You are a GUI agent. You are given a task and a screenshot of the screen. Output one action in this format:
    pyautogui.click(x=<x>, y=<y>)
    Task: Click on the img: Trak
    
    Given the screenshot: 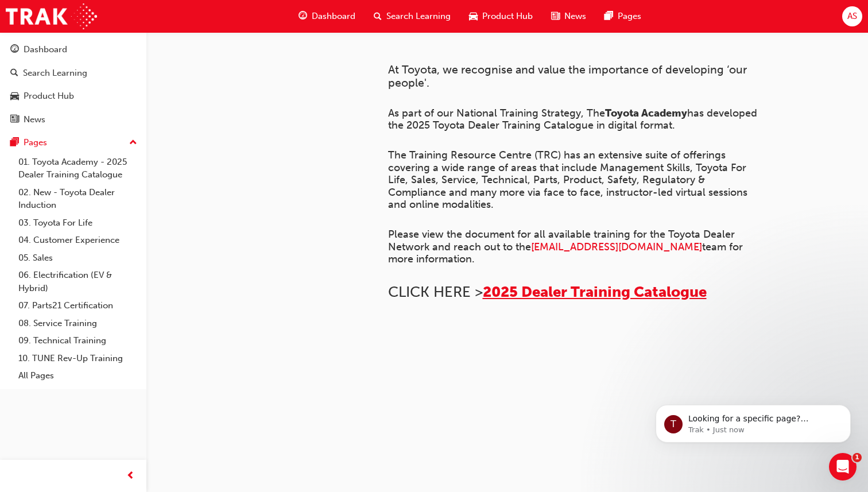 What is the action you would take?
    pyautogui.click(x=51, y=16)
    